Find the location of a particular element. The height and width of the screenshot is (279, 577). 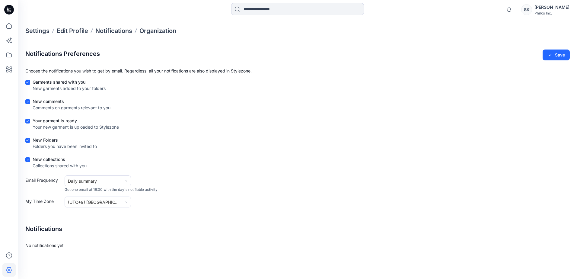

div: New comments is located at coordinates (72, 101).